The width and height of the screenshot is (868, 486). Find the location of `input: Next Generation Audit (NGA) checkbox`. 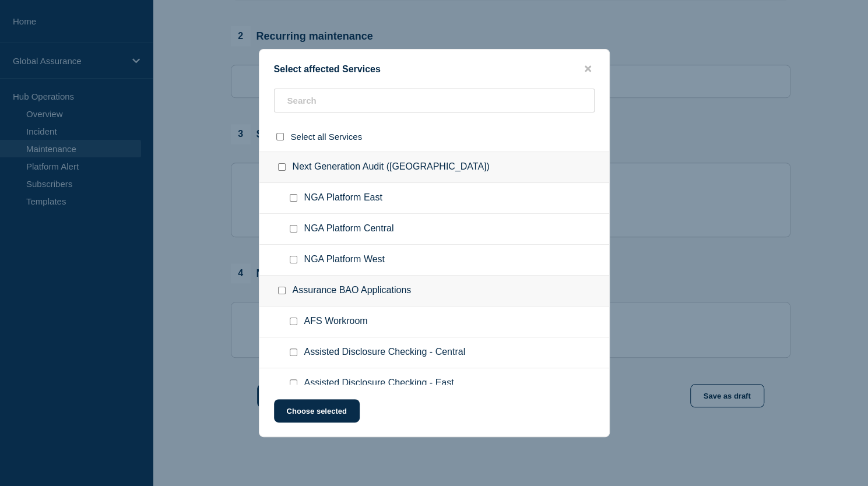

input: Next Generation Audit (NGA) checkbox is located at coordinates (281, 166).